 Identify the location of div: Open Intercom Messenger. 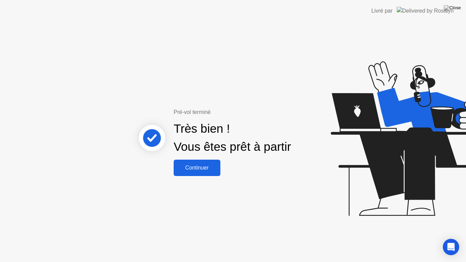
(451, 247).